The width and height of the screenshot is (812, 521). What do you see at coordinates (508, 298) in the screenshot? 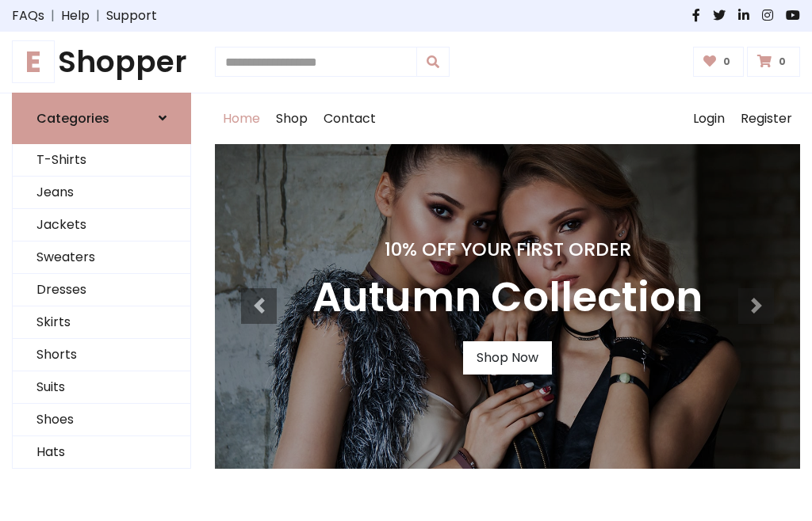
I see `h3: Autumn Collection` at bounding box center [508, 298].